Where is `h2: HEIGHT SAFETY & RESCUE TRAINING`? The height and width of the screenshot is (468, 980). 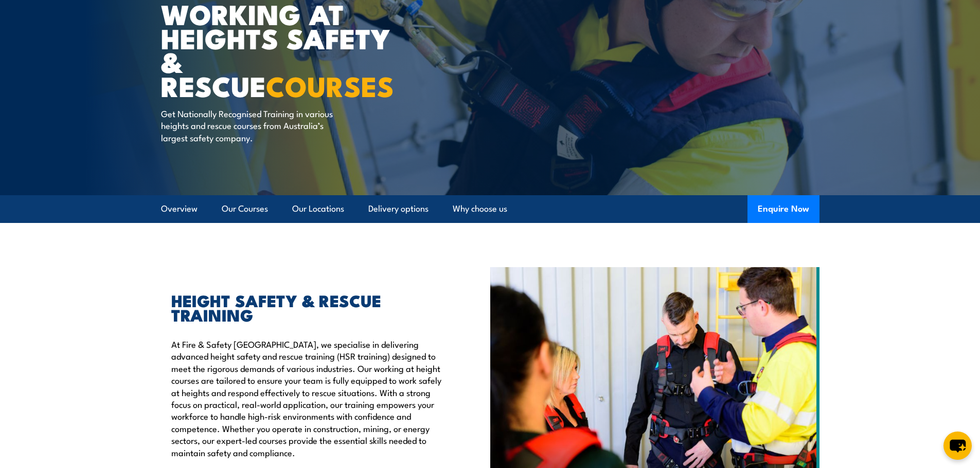
h2: HEIGHT SAFETY & RESCUE TRAINING is located at coordinates (307, 307).